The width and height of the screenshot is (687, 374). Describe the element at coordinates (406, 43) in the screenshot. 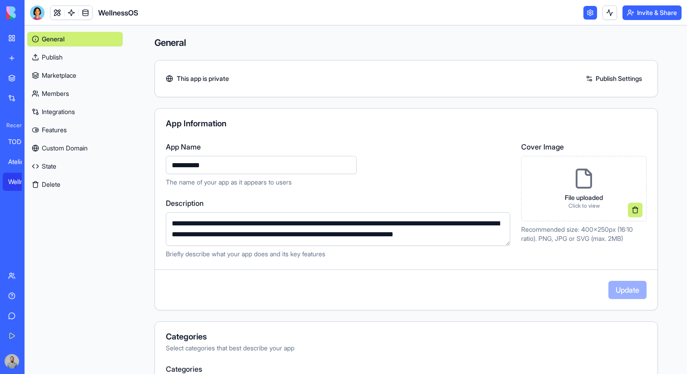

I see `h4: General` at that location.